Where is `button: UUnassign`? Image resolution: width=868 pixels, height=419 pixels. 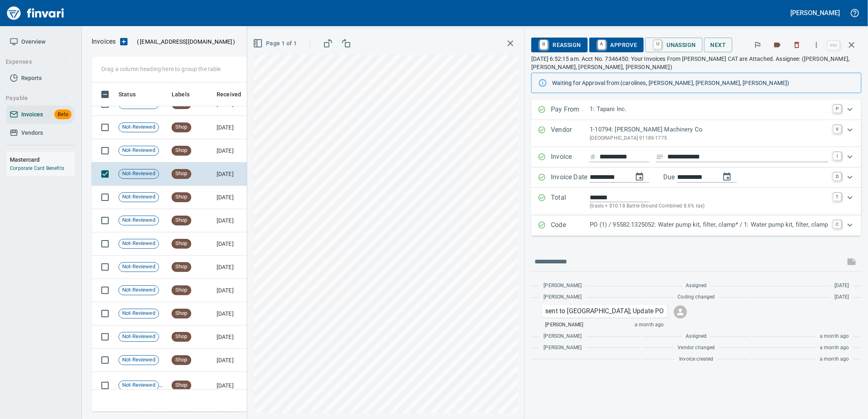
button: UUnassign is located at coordinates (673, 45).